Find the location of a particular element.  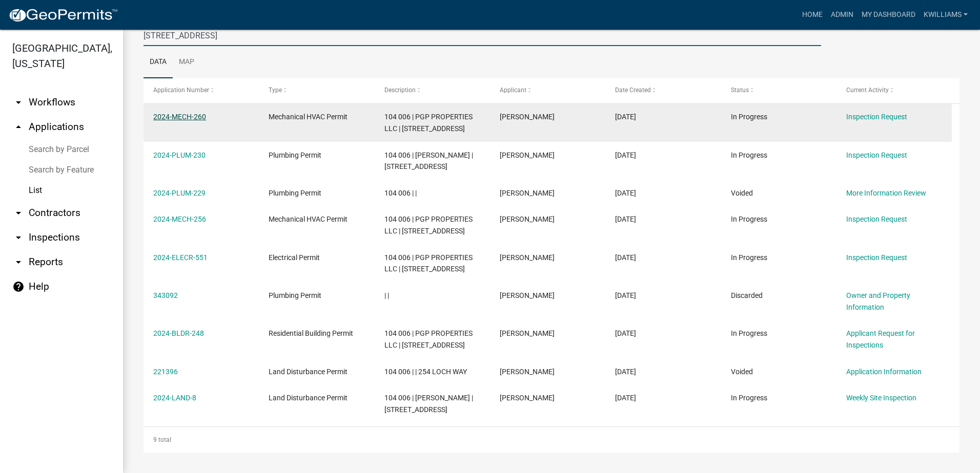

div: 9 total is located at coordinates (551, 440).